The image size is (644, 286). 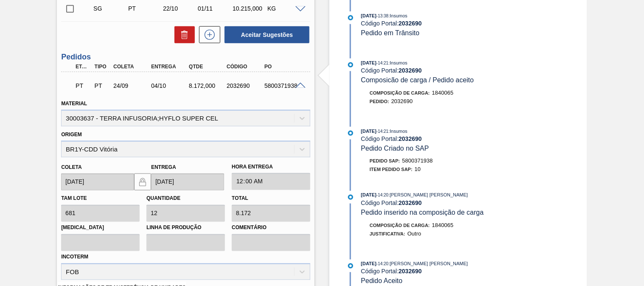 What do you see at coordinates (83, 86) in the screenshot?
I see `div: Pedido em Trânsito` at bounding box center [83, 86].